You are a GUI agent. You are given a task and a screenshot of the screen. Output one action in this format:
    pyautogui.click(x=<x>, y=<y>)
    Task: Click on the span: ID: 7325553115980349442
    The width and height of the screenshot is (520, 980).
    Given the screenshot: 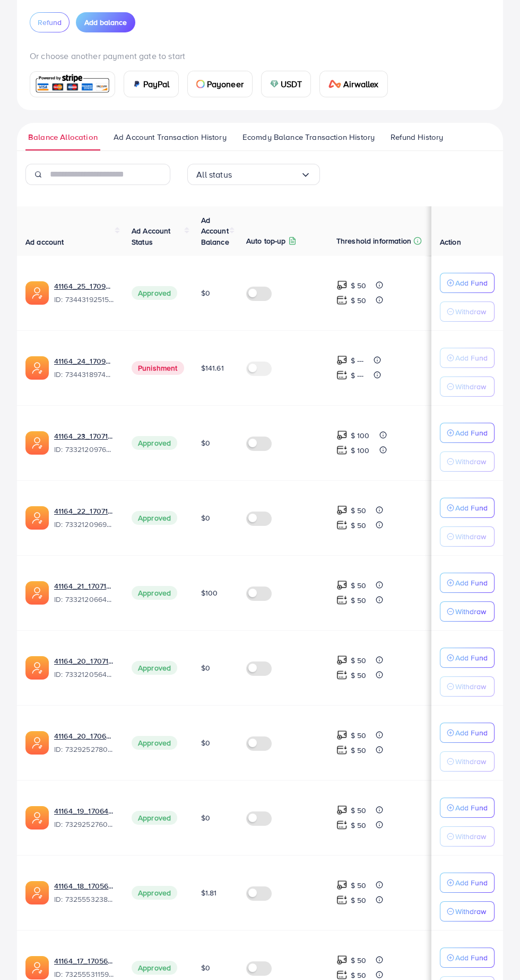 What is the action you would take?
    pyautogui.click(x=84, y=974)
    